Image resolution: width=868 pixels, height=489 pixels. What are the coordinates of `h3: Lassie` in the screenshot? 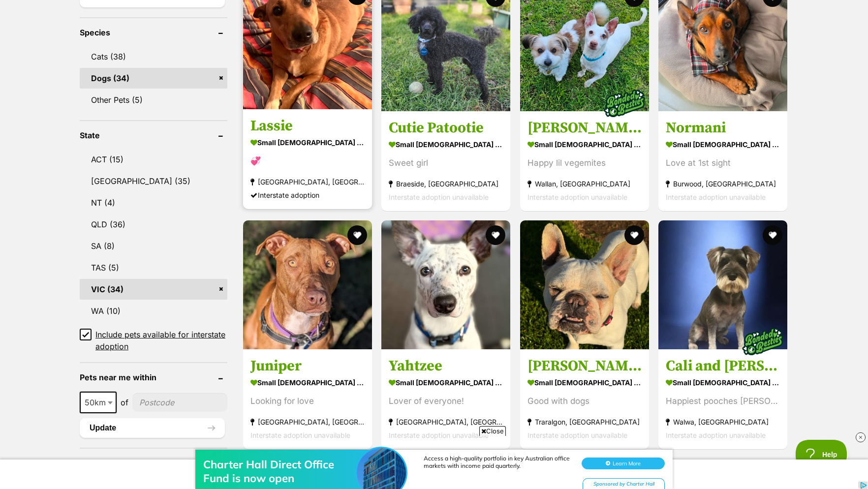 It's located at (307, 126).